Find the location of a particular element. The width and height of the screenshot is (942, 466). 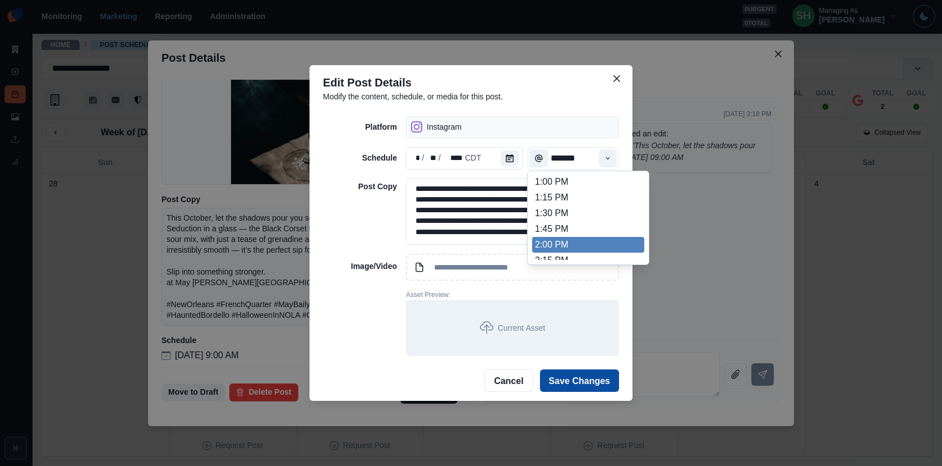

p: Image/Video is located at coordinates (360, 266).